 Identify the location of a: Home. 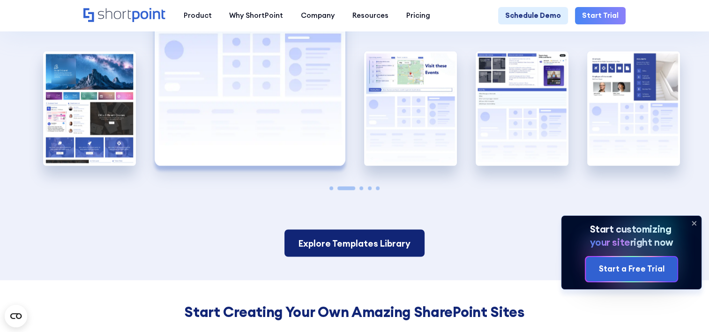
(125, 15).